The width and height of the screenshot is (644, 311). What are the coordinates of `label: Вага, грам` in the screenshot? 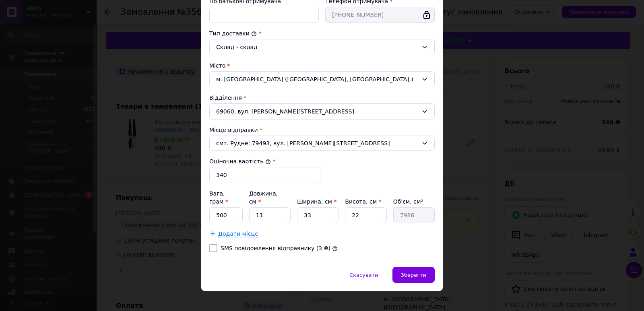 It's located at (219, 197).